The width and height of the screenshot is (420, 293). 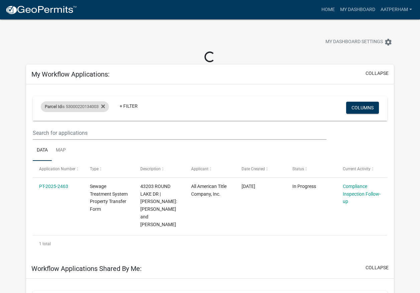 What do you see at coordinates (248, 186) in the screenshot?
I see `span: 07/09/2025` at bounding box center [248, 186].